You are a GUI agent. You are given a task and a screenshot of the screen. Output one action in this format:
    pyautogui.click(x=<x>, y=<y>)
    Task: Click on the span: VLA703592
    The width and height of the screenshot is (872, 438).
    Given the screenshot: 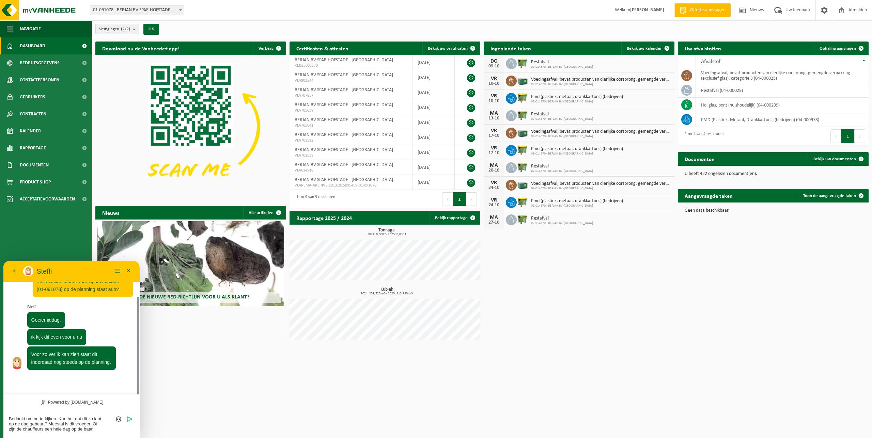 What is the action you would take?
    pyautogui.click(x=351, y=141)
    